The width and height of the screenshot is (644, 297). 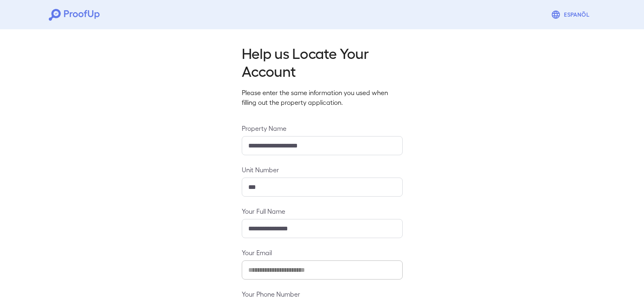 I want to click on h2: Help us Locate Your Account, so click(x=322, y=62).